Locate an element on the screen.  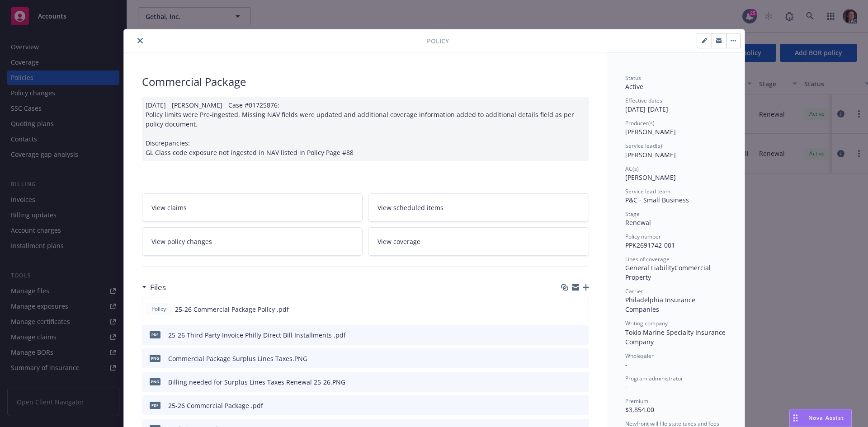
h3: Files is located at coordinates (158, 288).